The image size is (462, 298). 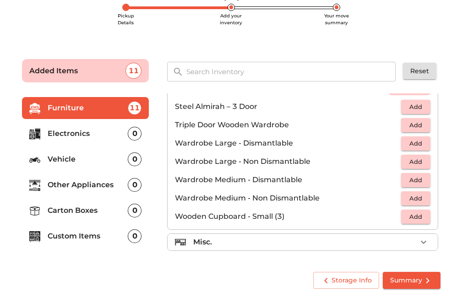 What do you see at coordinates (88, 159) in the screenshot?
I see `p: Vehicle` at bounding box center [88, 159].